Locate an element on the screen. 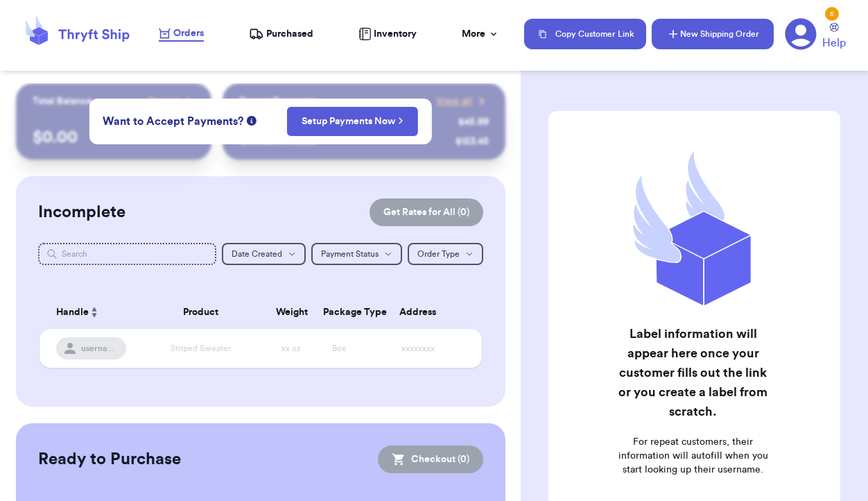  p: For repeat customers, their information will autofill when you start looking up their username. is located at coordinates (692, 456).